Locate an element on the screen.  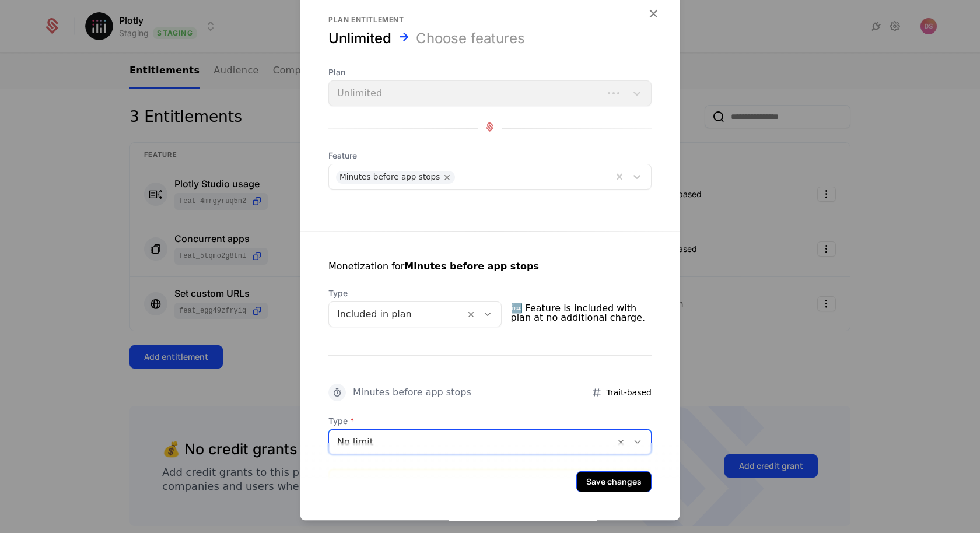
div: Plan entitlement is located at coordinates (490, 20).